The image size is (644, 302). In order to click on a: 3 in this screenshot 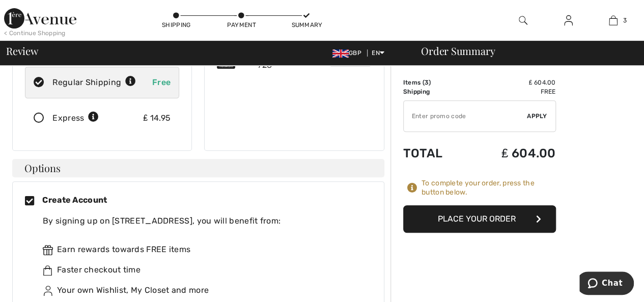, I will do `click(613, 21)`.